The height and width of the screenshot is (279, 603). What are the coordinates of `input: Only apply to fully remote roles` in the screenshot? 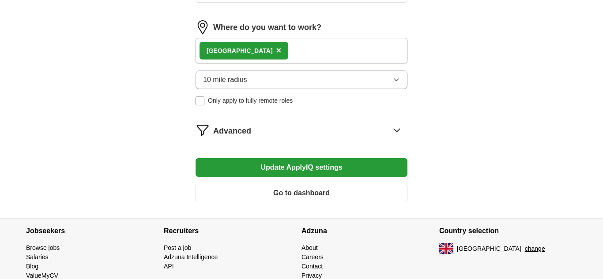 It's located at (200, 101).